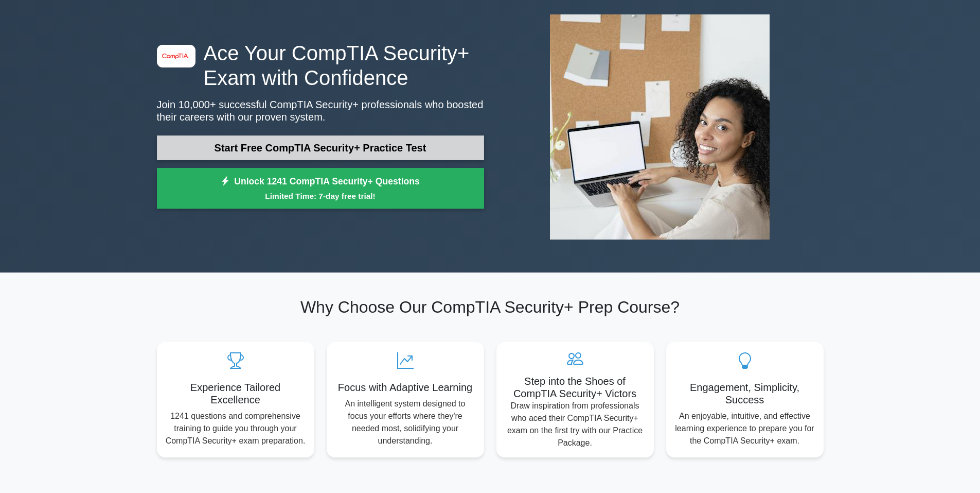  Describe the element at coordinates (575, 387) in the screenshot. I see `h5: Step into the Shoes of CompTIA Security+ Victors` at that location.